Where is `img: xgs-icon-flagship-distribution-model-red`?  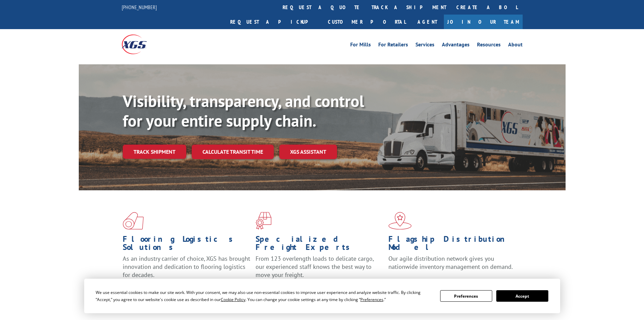
img: xgs-icon-flagship-distribution-model-red is located at coordinates (401, 221).